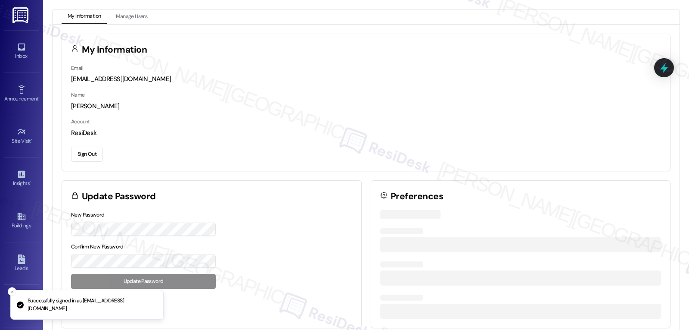  What do you see at coordinates (21, 15) in the screenshot?
I see `img: ResiDesk Logo` at bounding box center [21, 15].